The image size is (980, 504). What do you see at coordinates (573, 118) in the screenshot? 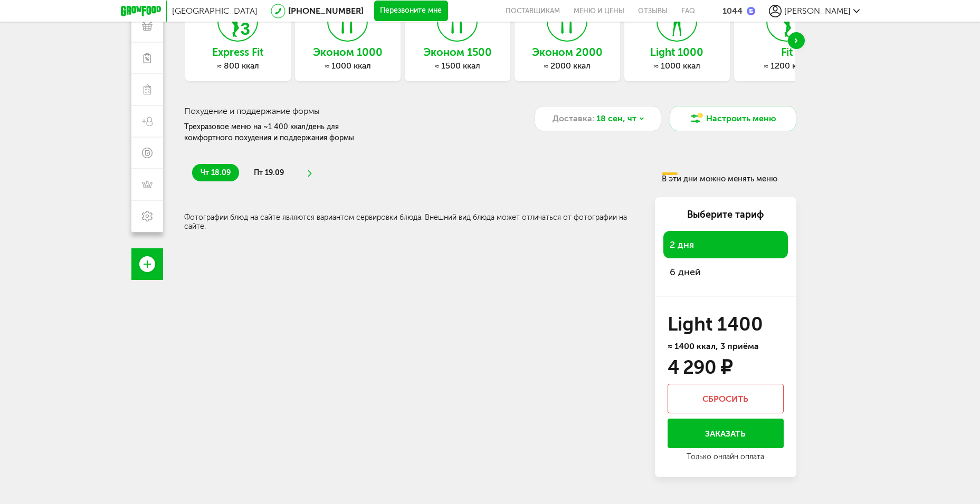
I see `span: Доставка:` at bounding box center [573, 118].